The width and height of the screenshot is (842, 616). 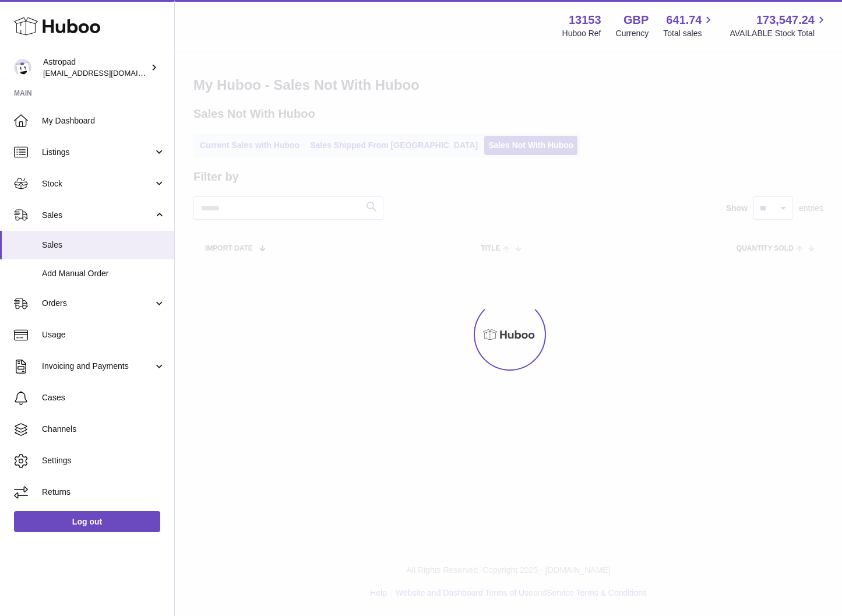 What do you see at coordinates (585, 20) in the screenshot?
I see `strong: 13153` at bounding box center [585, 20].